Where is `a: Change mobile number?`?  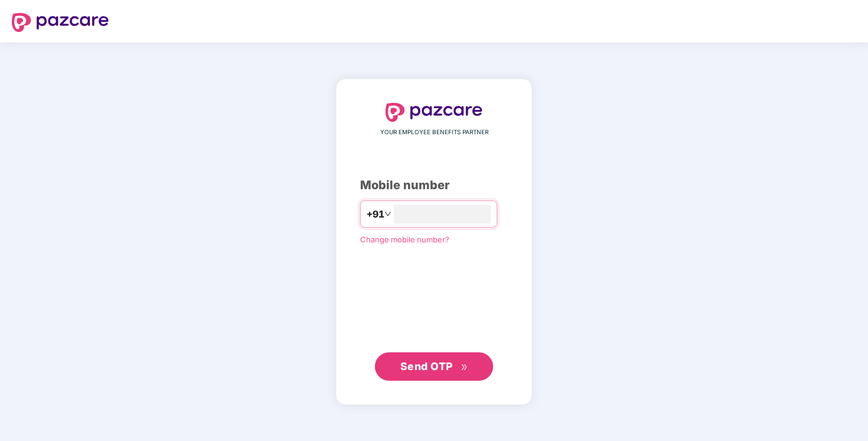 a: Change mobile number? is located at coordinates (404, 240).